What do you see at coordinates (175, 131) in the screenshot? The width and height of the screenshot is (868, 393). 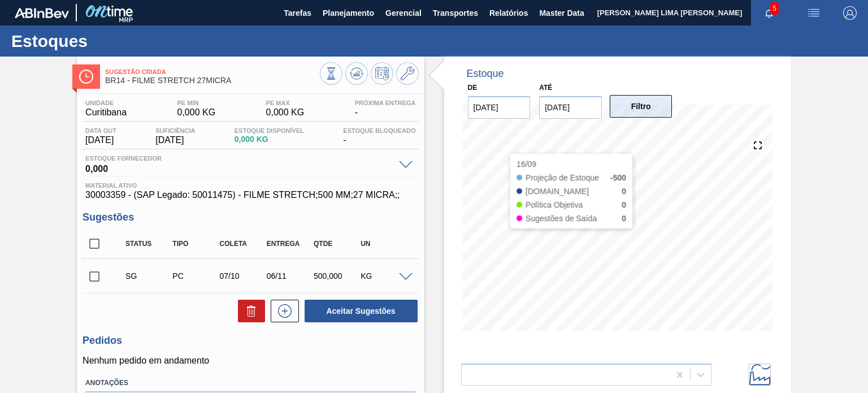 I see `span: Suficiência` at bounding box center [175, 131].